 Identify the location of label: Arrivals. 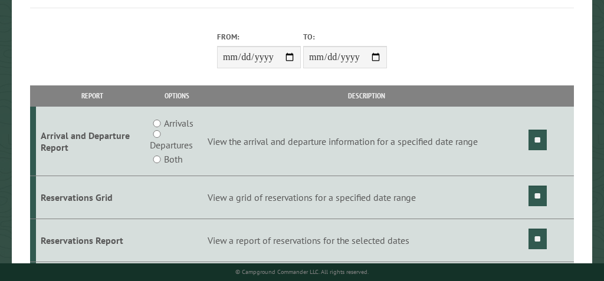
(179, 123).